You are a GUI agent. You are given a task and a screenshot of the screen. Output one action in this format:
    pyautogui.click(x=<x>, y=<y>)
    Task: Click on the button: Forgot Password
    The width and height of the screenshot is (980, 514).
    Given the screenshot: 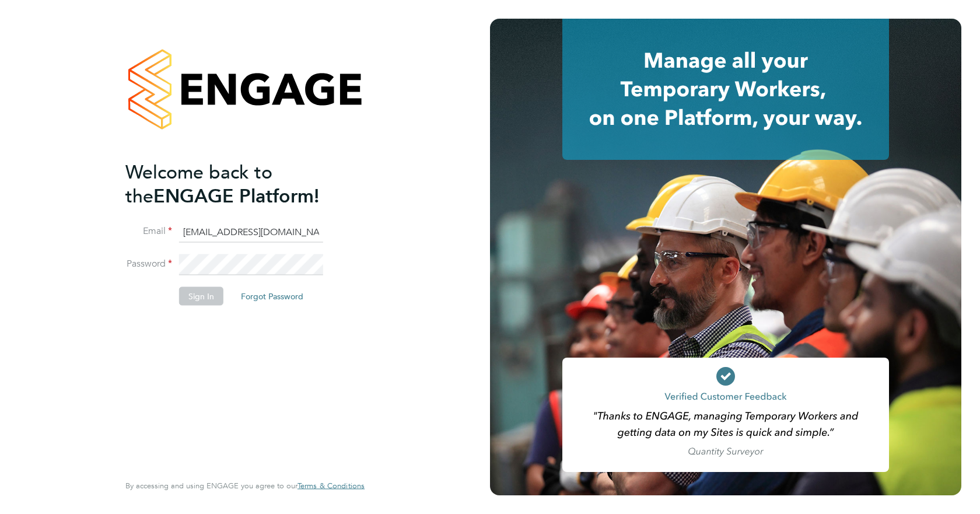 What is the action you would take?
    pyautogui.click(x=272, y=296)
    